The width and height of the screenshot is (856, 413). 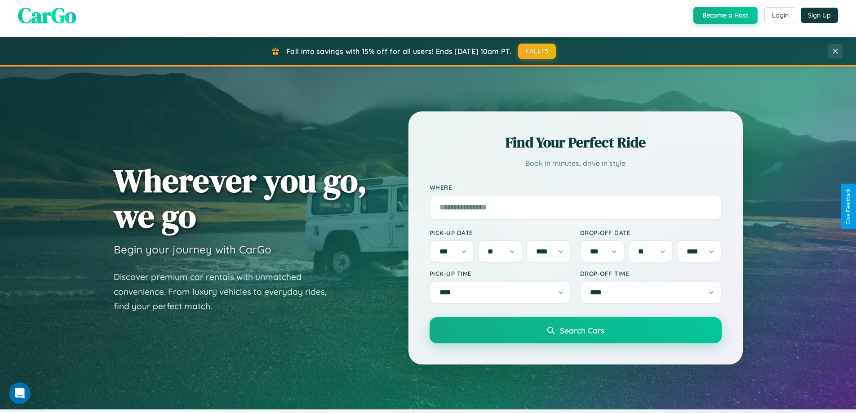 I want to click on button: Login, so click(x=780, y=15).